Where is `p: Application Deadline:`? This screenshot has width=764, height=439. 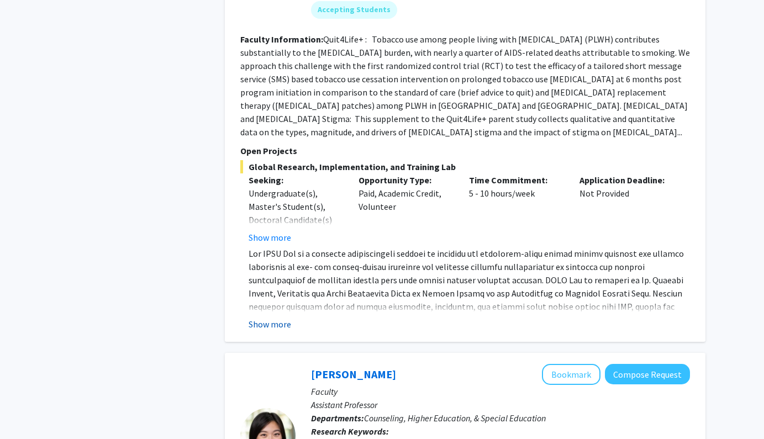 p: Application Deadline: is located at coordinates (627, 180).